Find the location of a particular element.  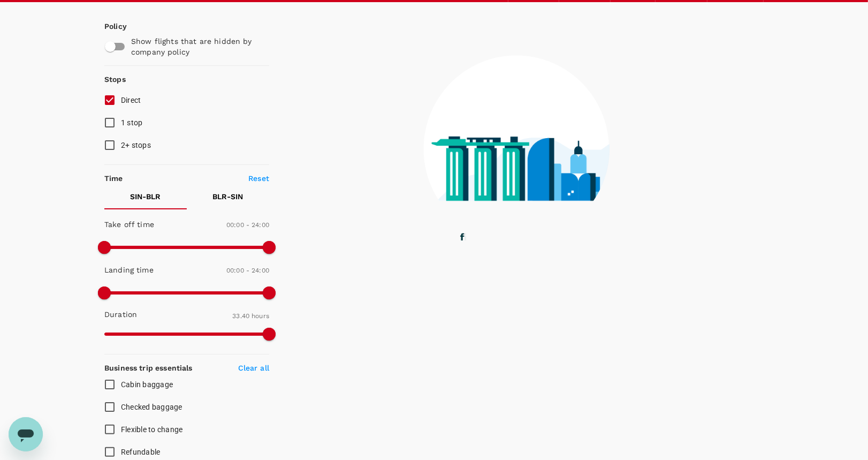

p: Reset is located at coordinates (258, 179).